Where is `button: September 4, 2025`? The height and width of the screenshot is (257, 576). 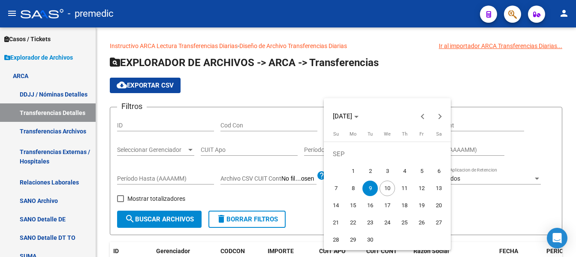 button: September 4, 2025 is located at coordinates (404, 171).